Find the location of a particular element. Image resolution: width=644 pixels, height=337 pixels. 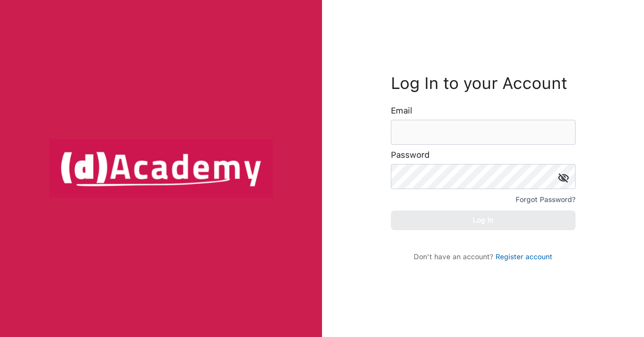

button: Log In is located at coordinates (483, 221).